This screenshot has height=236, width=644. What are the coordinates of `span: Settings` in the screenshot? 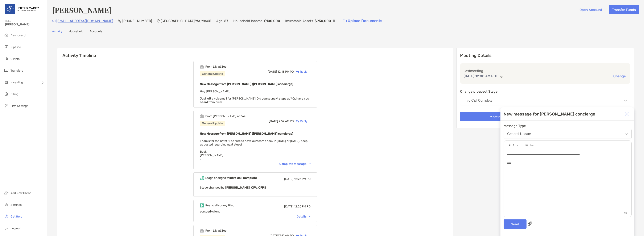 It's located at (16, 205).